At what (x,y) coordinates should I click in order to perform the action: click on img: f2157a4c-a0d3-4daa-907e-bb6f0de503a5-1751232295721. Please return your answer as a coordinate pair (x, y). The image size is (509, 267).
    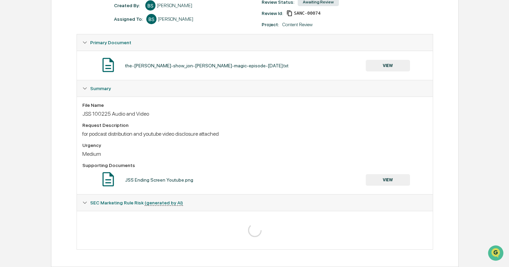
    Looking at the image, I should click on (9, 9).